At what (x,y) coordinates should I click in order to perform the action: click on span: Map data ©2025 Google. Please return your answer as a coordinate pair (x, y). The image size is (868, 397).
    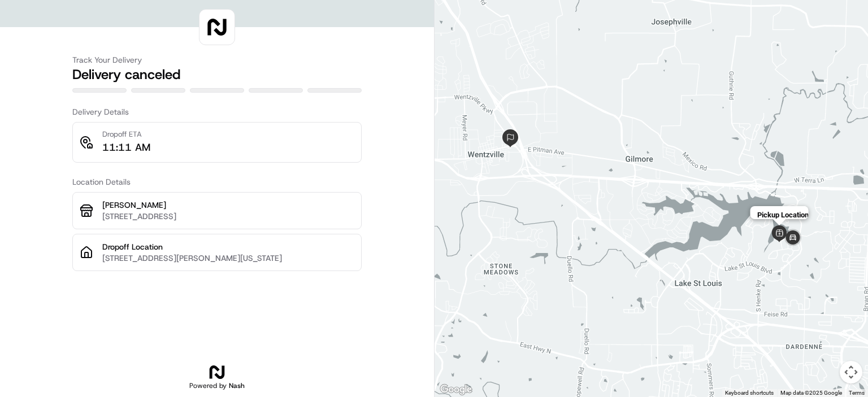
    Looking at the image, I should click on (811, 392).